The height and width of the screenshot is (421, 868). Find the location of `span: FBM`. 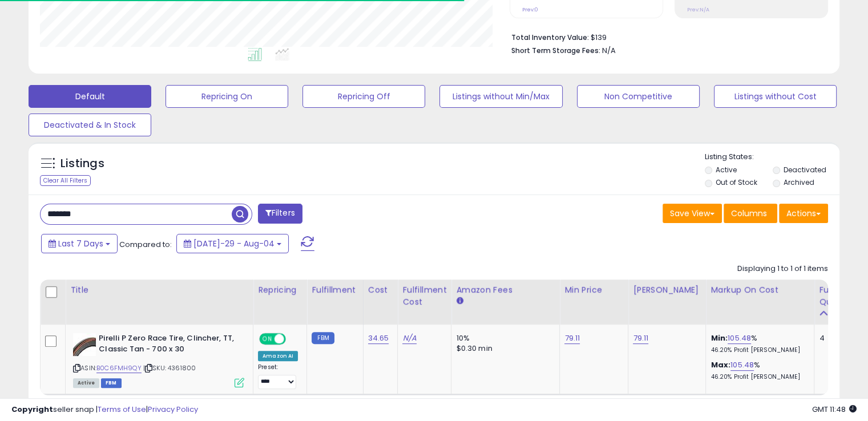

span: FBM is located at coordinates (111, 383).